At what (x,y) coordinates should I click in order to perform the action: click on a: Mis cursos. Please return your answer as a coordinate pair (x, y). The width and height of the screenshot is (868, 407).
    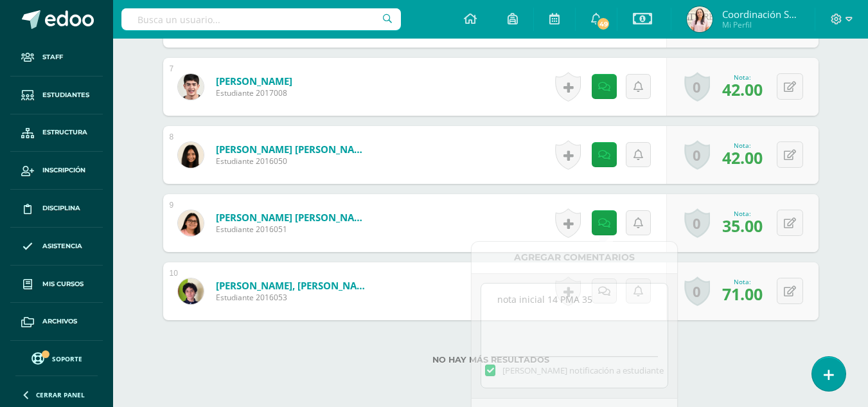
    Looking at the image, I should click on (57, 284).